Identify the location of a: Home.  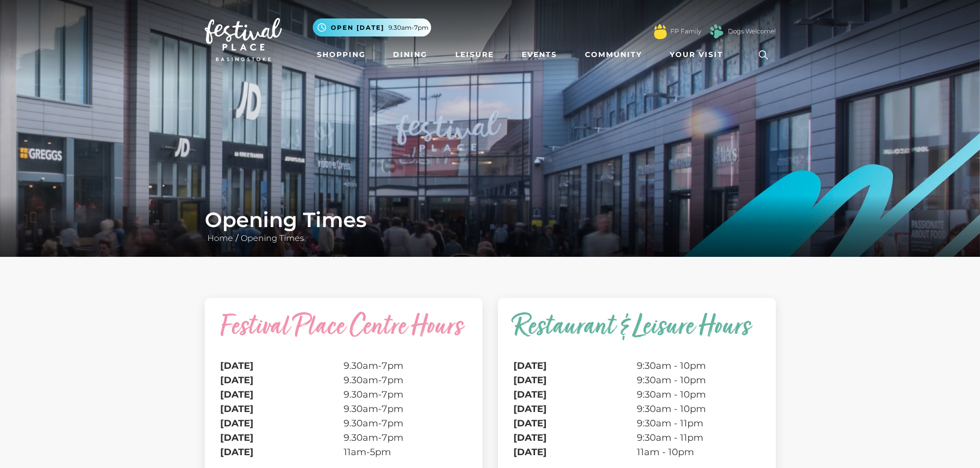
(220, 238).